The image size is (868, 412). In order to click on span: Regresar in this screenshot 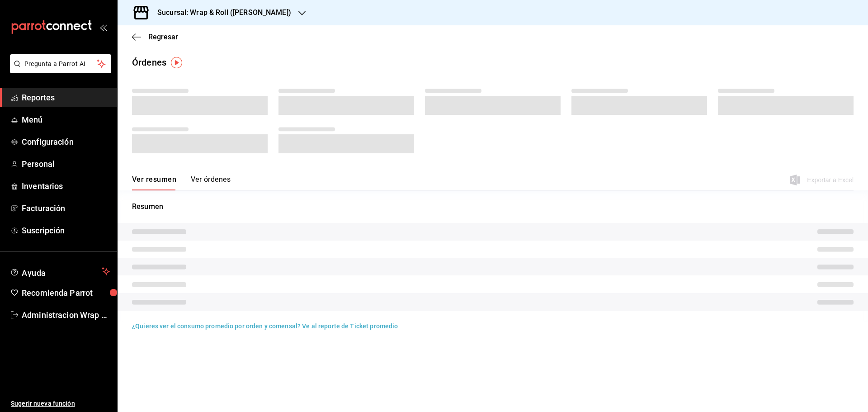, I will do `click(163, 36)`.